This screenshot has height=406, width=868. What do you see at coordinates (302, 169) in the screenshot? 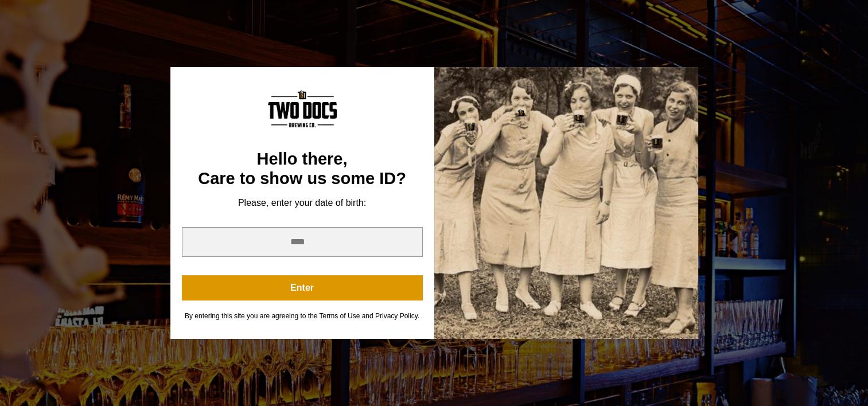
I see `div: Hello there, Care to show us some ID?` at bounding box center [302, 169].